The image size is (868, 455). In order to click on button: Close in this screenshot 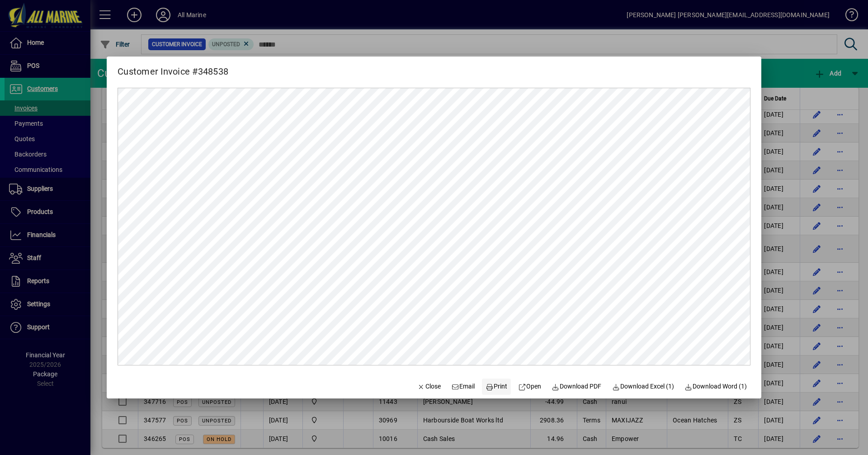, I will do `click(429, 387)`.